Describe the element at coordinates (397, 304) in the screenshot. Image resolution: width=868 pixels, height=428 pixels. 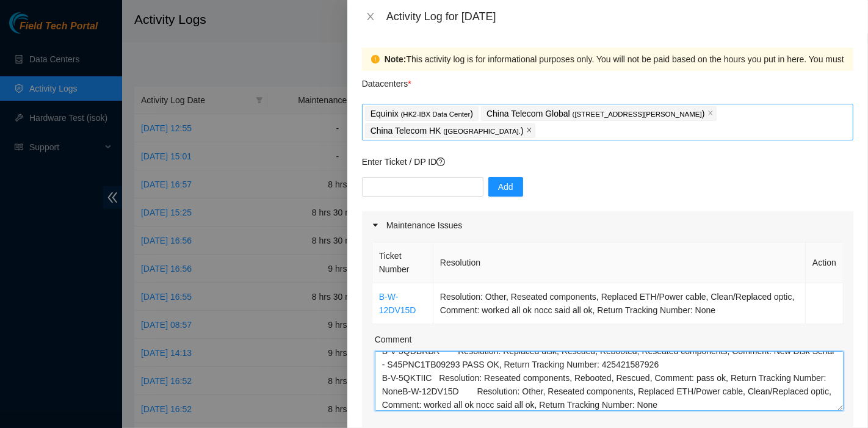
I see `a: B-W-12DV15D` at that location.